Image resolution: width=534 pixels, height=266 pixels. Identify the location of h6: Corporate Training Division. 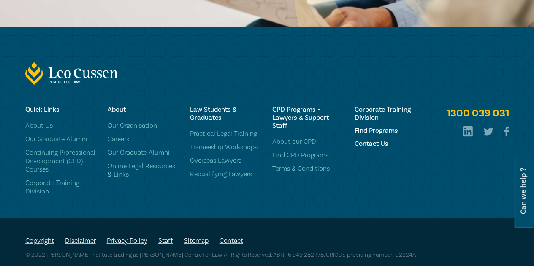
(390, 114).